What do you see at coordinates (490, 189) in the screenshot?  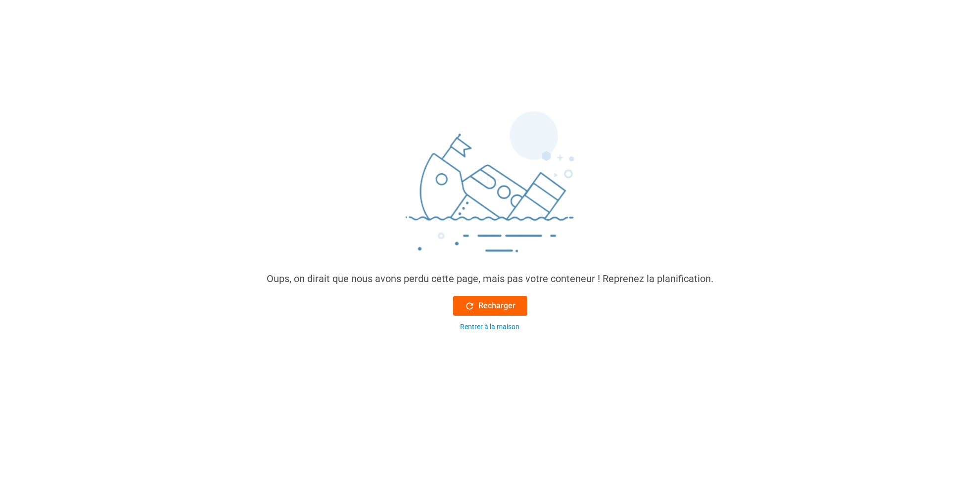 I see `img: sinking_ship.png` at bounding box center [490, 189].